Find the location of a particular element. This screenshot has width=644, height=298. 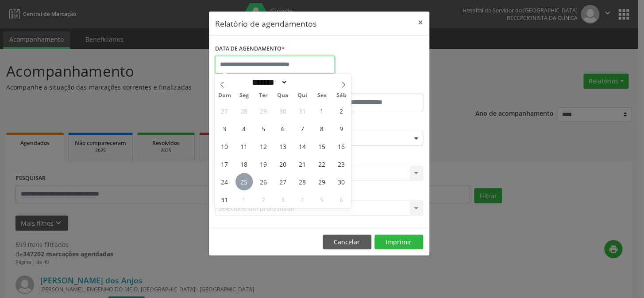

span: Agosto 11, 2025 is located at coordinates (244, 146).